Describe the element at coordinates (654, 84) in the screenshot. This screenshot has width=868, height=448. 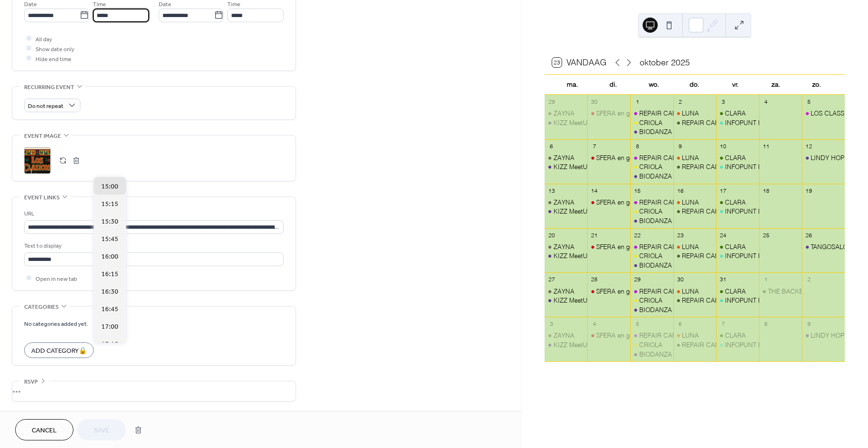
I see `div: wo.` at that location.